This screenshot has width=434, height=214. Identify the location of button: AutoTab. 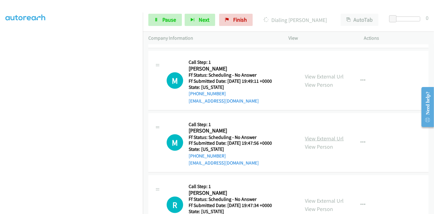
(359, 20).